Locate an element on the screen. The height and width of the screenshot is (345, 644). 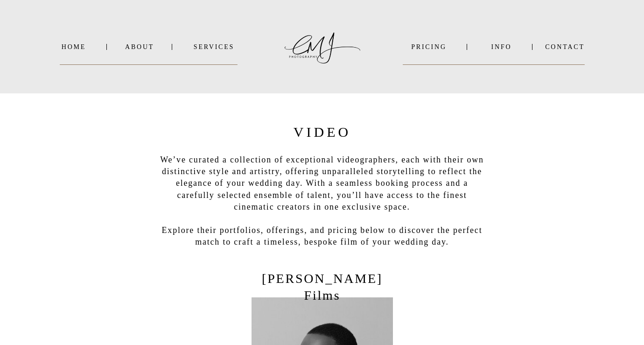
nav: PRICING is located at coordinates (429, 46).